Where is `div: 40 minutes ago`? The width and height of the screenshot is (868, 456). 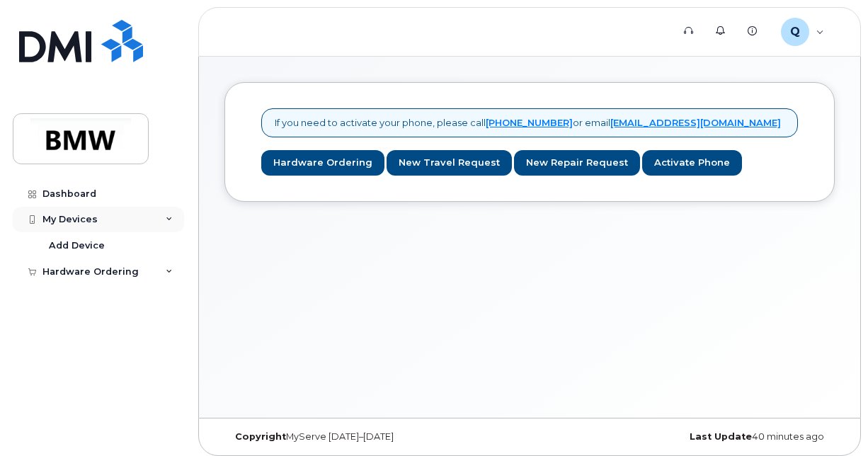 div: 40 minutes ago is located at coordinates (732, 437).